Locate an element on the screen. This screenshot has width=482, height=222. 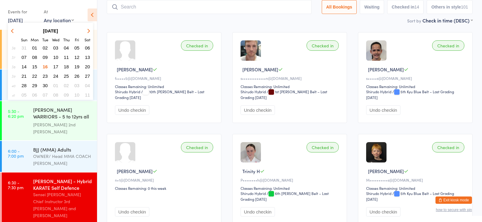
span: 16 is located at coordinates (45, 67).